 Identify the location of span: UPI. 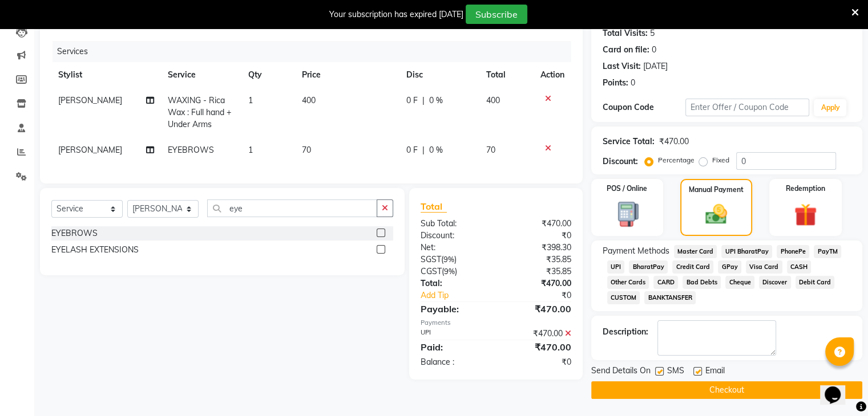
(616, 267).